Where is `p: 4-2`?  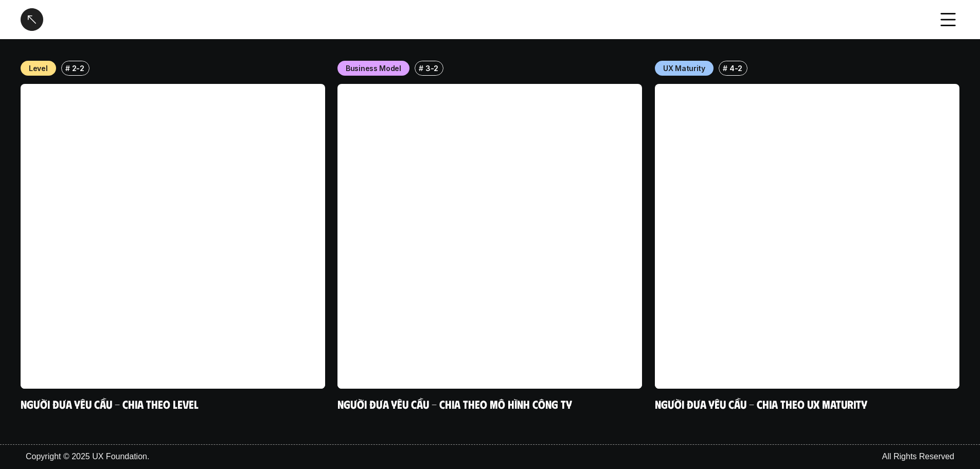
p: 4-2 is located at coordinates (736, 68).